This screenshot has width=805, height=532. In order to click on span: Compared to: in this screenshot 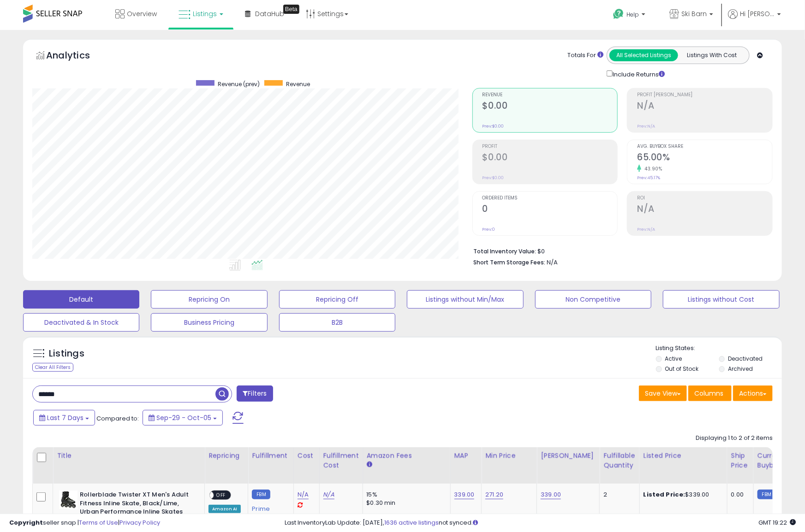, I will do `click(117, 419)`.